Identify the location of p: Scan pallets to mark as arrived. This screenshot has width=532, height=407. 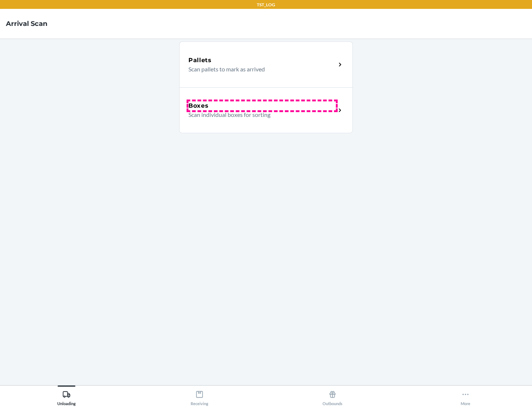
(259, 69).